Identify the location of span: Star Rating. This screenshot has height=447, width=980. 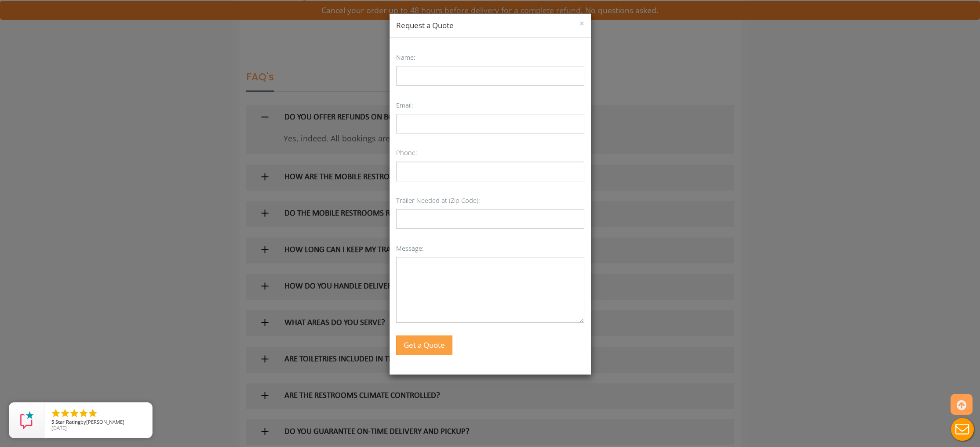
(68, 421).